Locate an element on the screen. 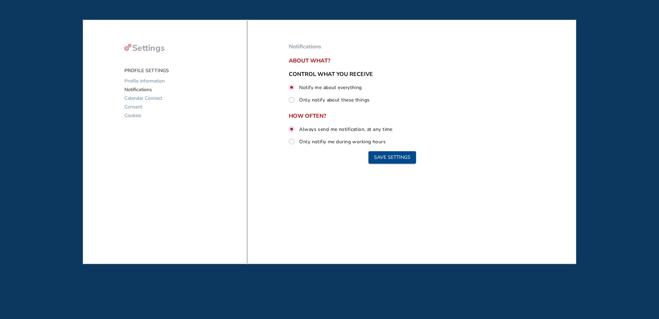 Image resolution: width=659 pixels, height=319 pixels. span: About what? is located at coordinates (392, 61).